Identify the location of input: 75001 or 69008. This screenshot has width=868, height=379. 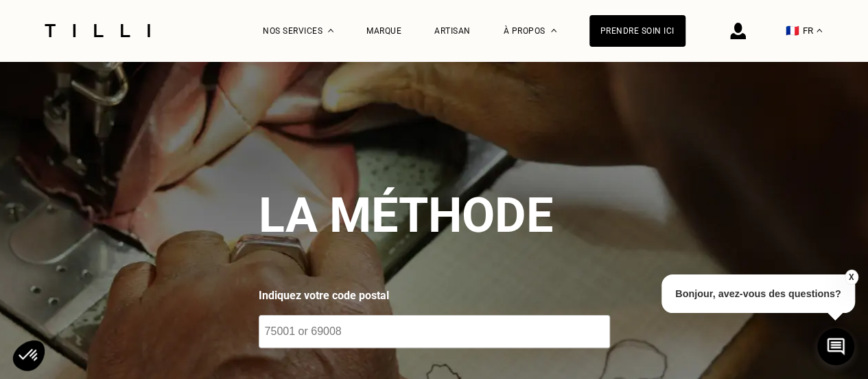
(434, 332).